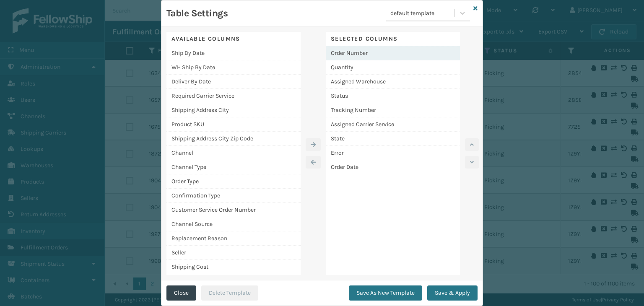  Describe the element at coordinates (234, 182) in the screenshot. I see `div: Order Type` at that location.